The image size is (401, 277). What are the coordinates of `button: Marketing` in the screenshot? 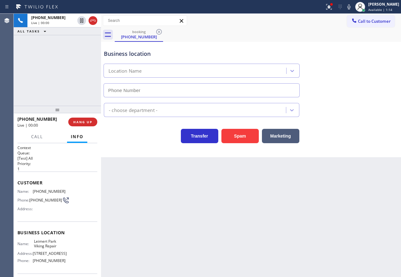 It's located at (281, 136).